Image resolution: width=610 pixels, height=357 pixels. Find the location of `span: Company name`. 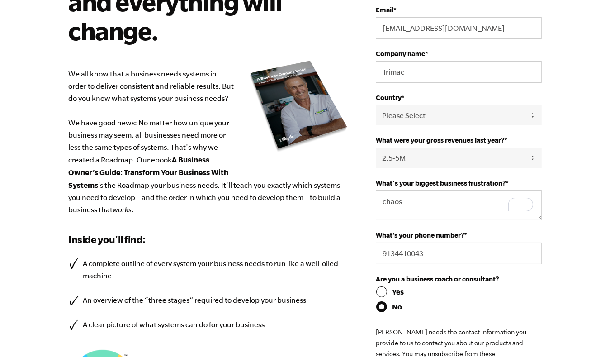

span: Company name is located at coordinates (400, 53).